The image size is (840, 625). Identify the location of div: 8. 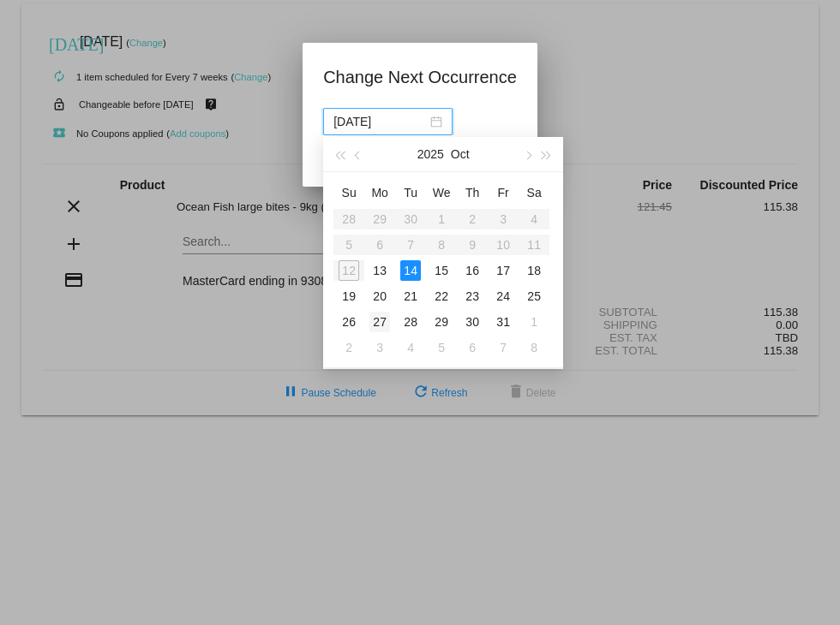
(534, 348).